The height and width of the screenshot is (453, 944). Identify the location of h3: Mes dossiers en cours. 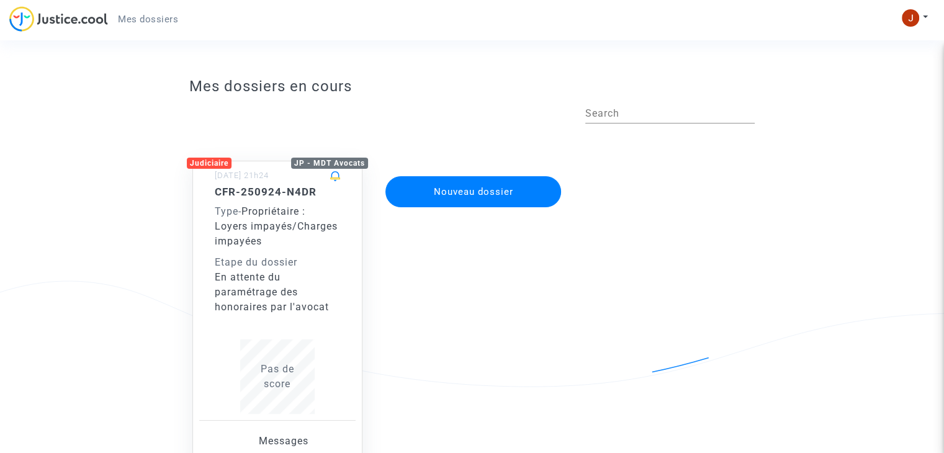
(472, 86).